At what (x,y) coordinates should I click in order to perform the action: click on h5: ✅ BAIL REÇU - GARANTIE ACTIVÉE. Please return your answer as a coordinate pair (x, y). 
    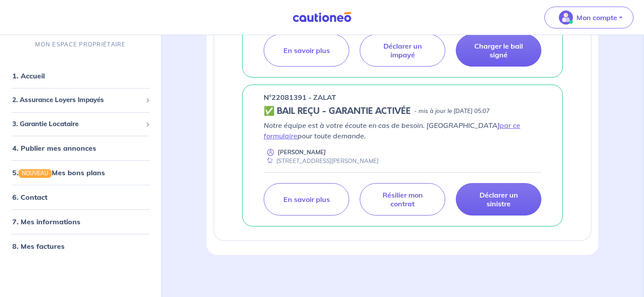
    Looking at the image, I should click on (337, 112).